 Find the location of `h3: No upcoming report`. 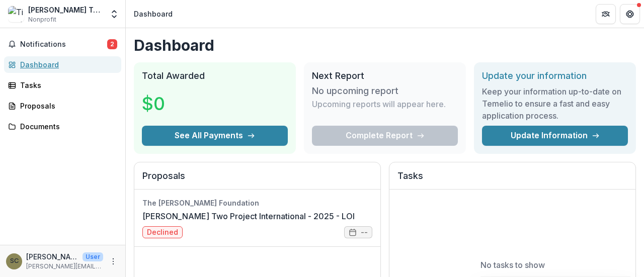

h3: No upcoming report is located at coordinates (355, 91).